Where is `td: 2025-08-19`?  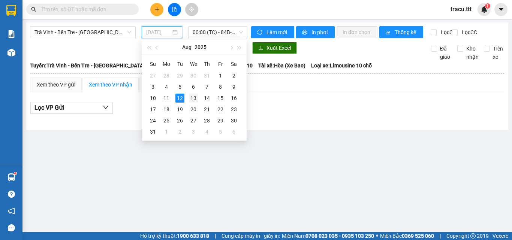
td: 2025-08-19 is located at coordinates (180, 109).